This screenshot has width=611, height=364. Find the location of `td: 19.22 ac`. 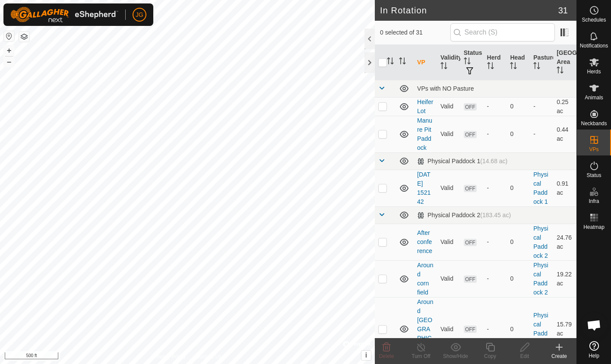

td: 19.22 ac is located at coordinates (565, 279).